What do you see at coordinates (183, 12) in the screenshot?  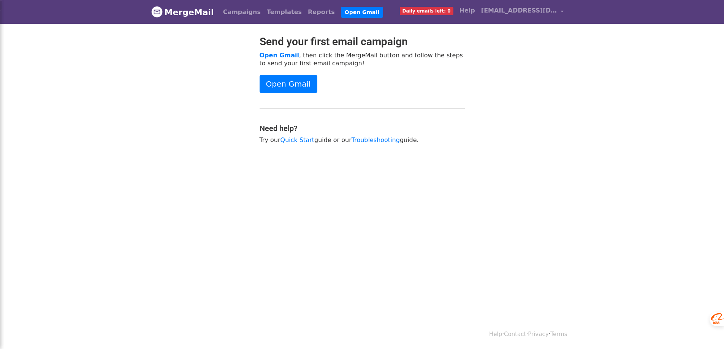 I see `a: MergeMail` at bounding box center [183, 12].